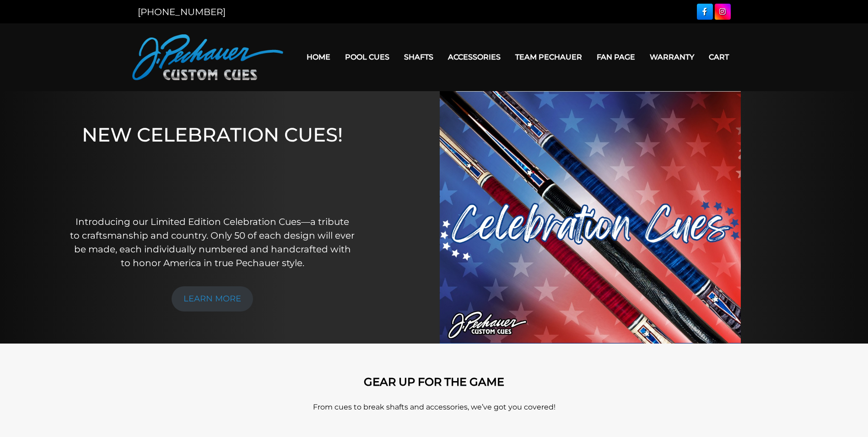  I want to click on img: Pechauer Custom Cues, so click(208, 57).